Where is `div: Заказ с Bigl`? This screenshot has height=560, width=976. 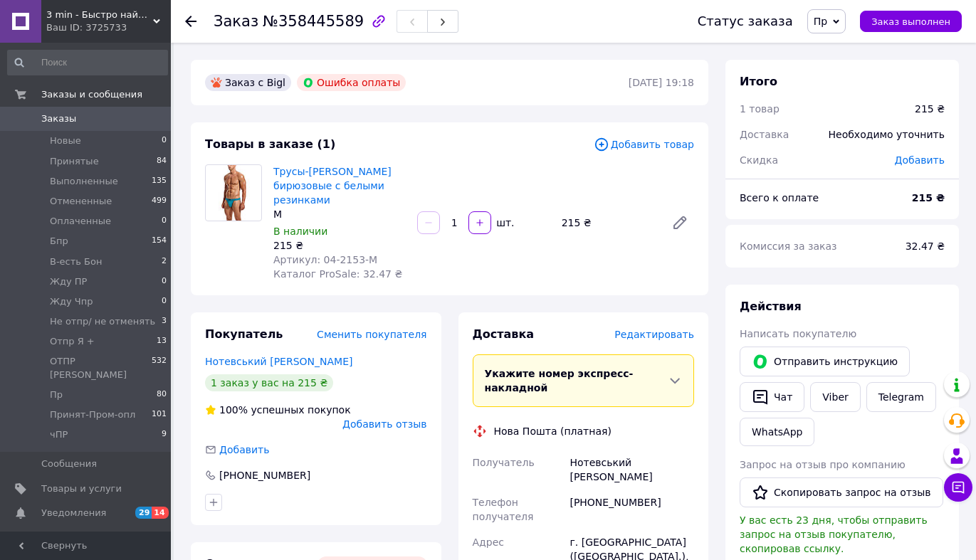
div: Заказ с Bigl is located at coordinates (248, 83).